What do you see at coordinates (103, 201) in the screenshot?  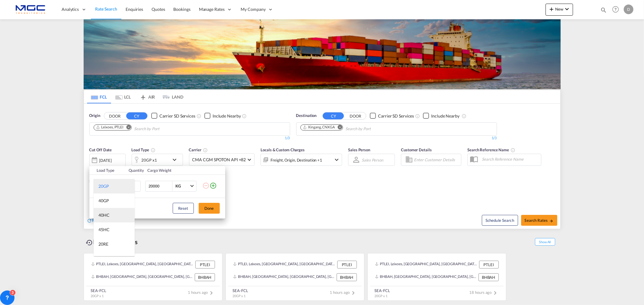 I see `div: 40GP` at bounding box center [103, 201].